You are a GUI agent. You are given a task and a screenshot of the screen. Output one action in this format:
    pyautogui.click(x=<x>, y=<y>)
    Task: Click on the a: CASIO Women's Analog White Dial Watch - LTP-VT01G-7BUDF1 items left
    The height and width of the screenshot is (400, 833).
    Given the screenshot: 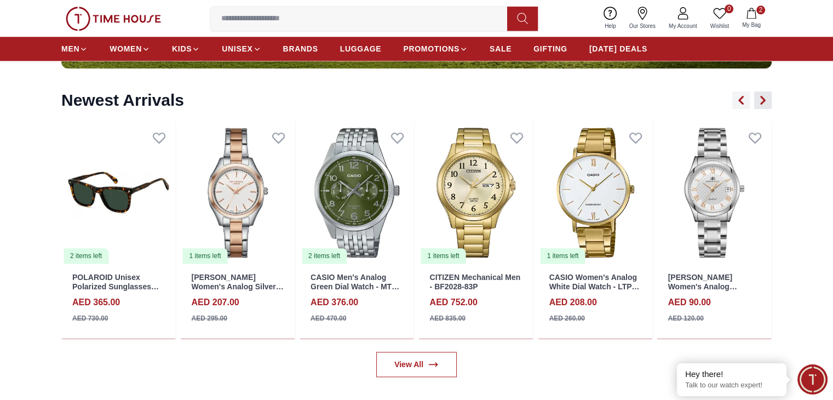 What is the action you would take?
    pyautogui.click(x=595, y=192)
    